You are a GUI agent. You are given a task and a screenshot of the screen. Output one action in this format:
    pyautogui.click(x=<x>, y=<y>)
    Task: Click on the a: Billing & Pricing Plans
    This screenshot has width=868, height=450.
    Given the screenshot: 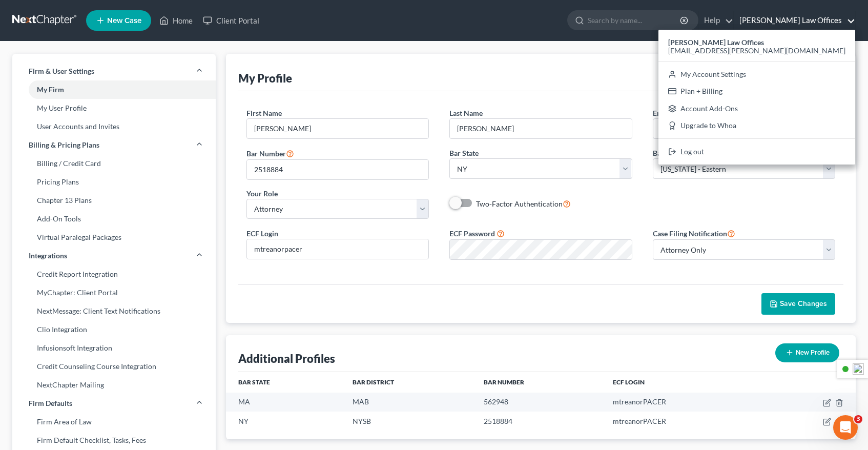 What is the action you would take?
    pyautogui.click(x=114, y=145)
    